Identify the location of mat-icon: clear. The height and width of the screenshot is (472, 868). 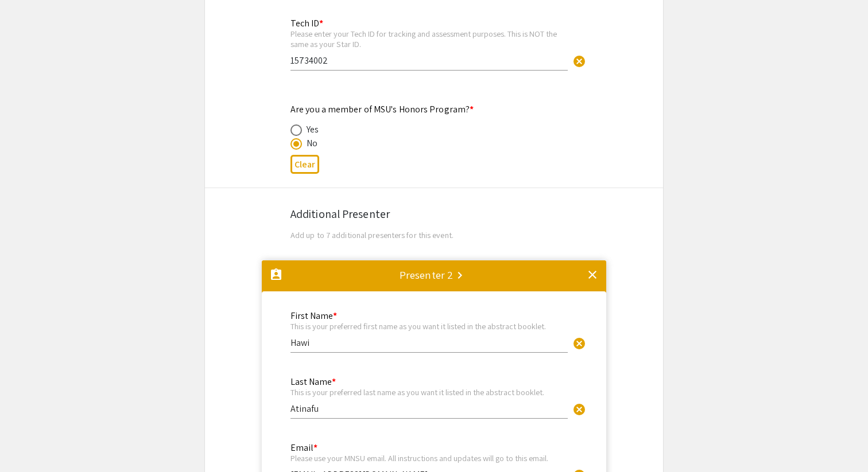
(592, 274).